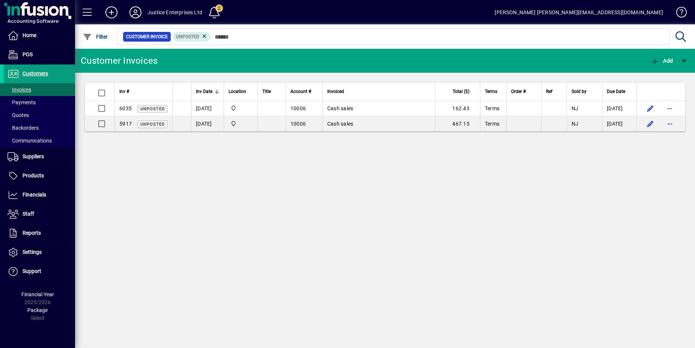  What do you see at coordinates (39, 195) in the screenshot?
I see `a: Financials` at bounding box center [39, 195].